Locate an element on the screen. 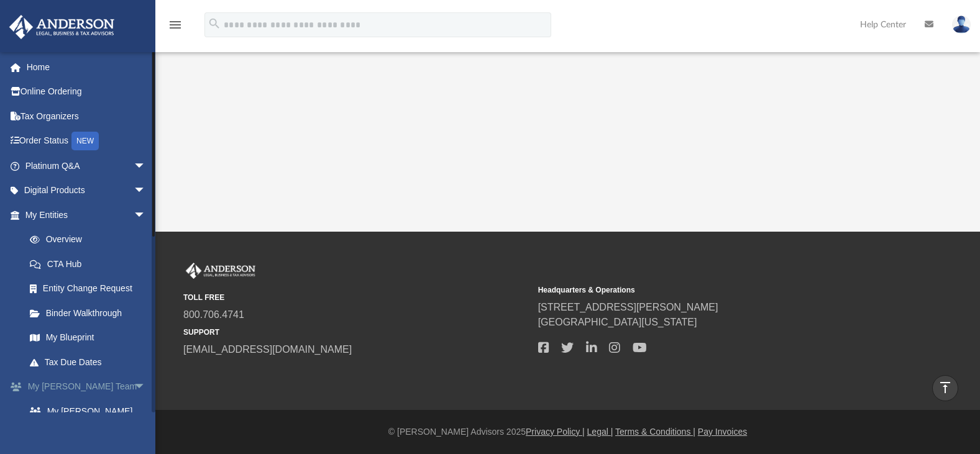 The height and width of the screenshot is (454, 980). a: Pay Invoices is located at coordinates (722, 431).